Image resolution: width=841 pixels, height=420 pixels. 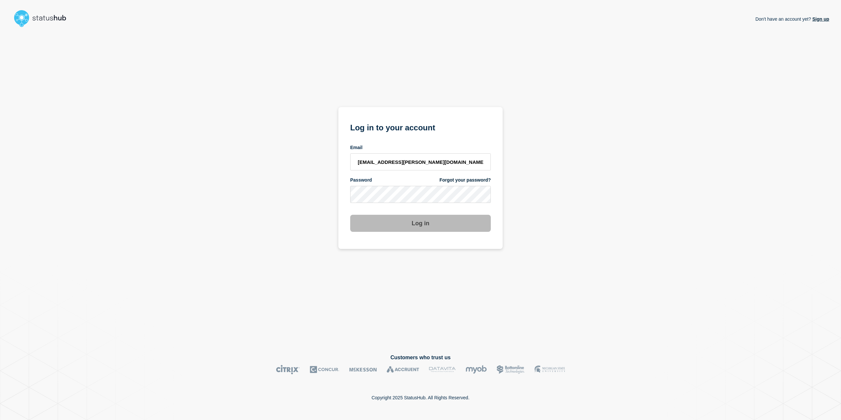 What do you see at coordinates (356, 148) in the screenshot?
I see `span: Email` at bounding box center [356, 148].